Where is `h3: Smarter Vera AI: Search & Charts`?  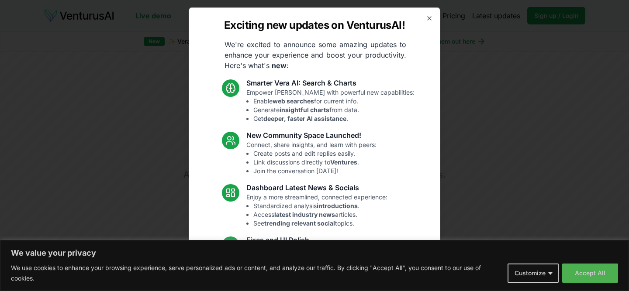
h3: Smarter Vera AI: Search & Charts is located at coordinates (330, 83).